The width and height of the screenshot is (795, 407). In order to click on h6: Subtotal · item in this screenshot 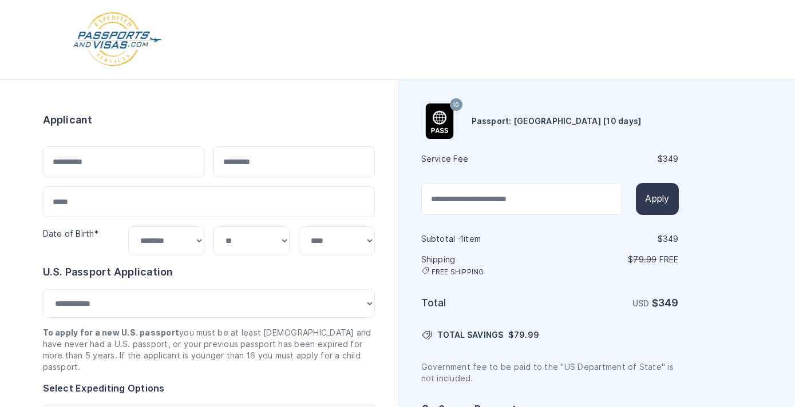, I will do `click(485, 239)`.